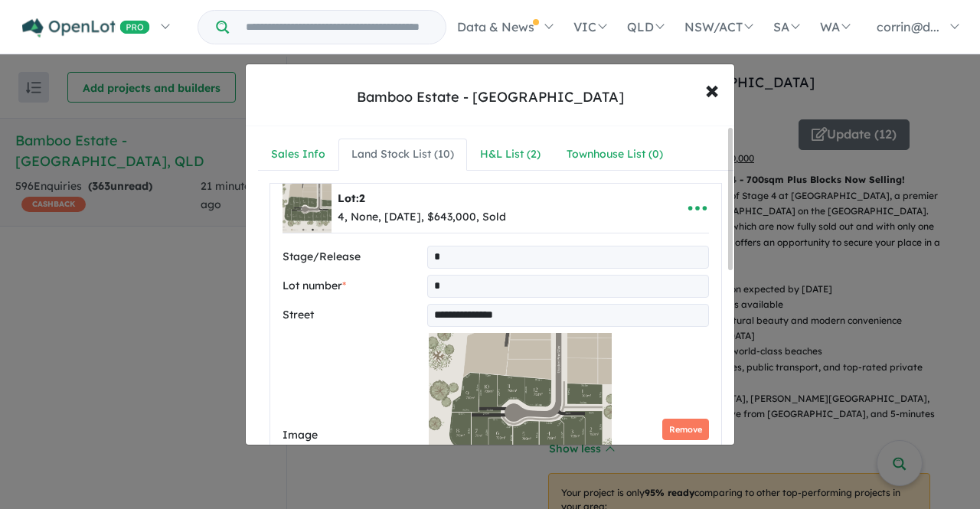 The height and width of the screenshot is (509, 980). I want to click on label: Image, so click(352, 436).